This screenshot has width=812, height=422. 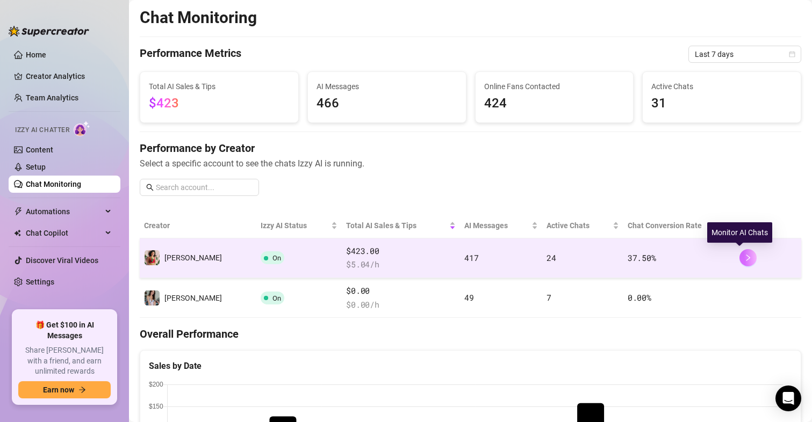 I want to click on img: logo-BBDzfeDw.svg, so click(x=49, y=31).